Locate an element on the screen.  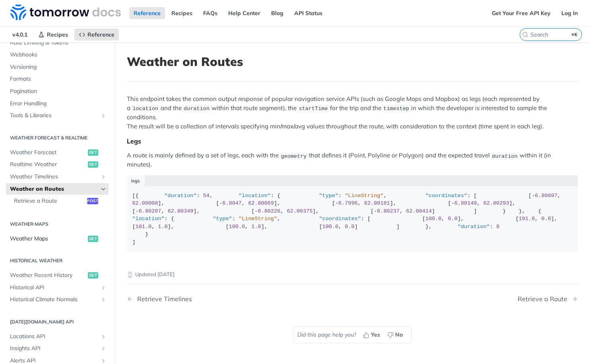
span: Weather Timelines is located at coordinates (54, 177).